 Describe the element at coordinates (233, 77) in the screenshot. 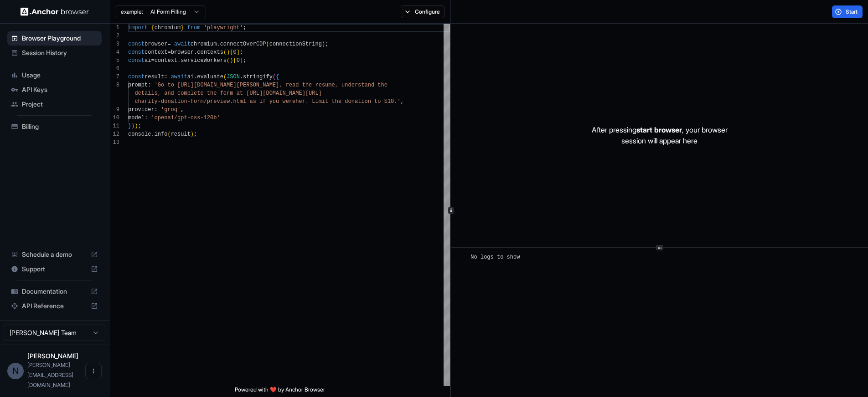

I see `span: JSON` at that location.